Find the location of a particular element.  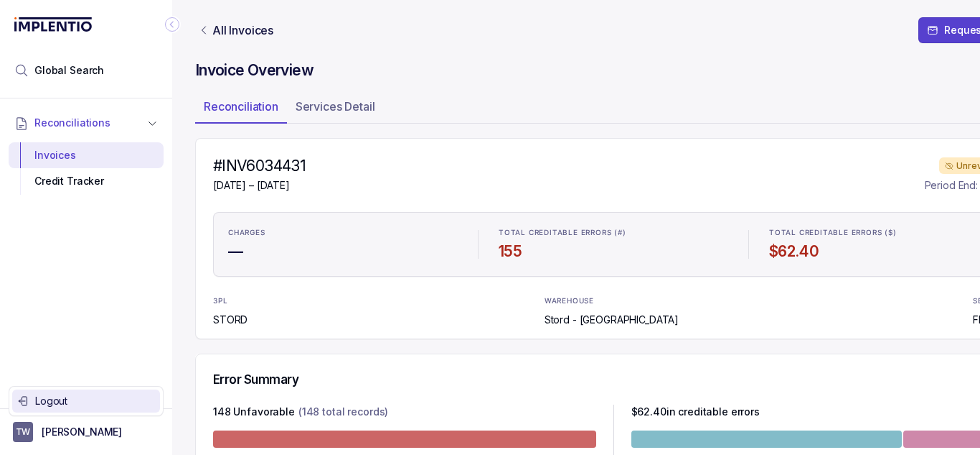

a: Link All Invoices is located at coordinates (236, 30).